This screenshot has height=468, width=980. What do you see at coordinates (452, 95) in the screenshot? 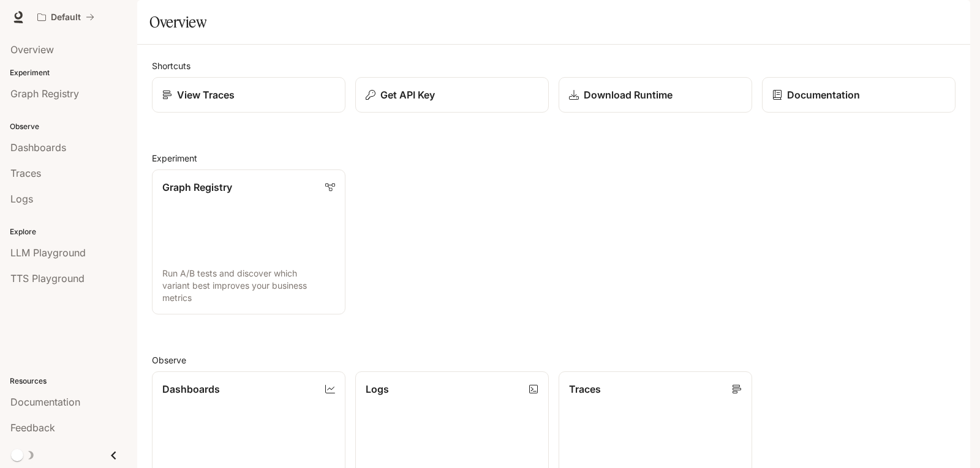
I see `button: Get API Key` at bounding box center [452, 95].